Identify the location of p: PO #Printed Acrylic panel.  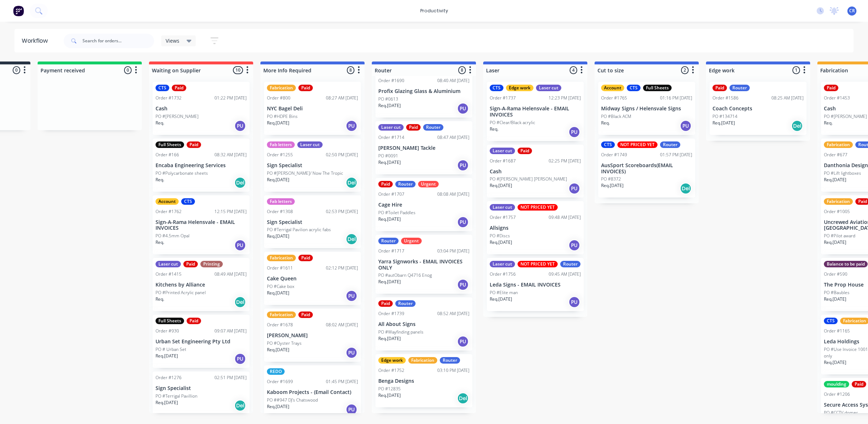
(181, 293).